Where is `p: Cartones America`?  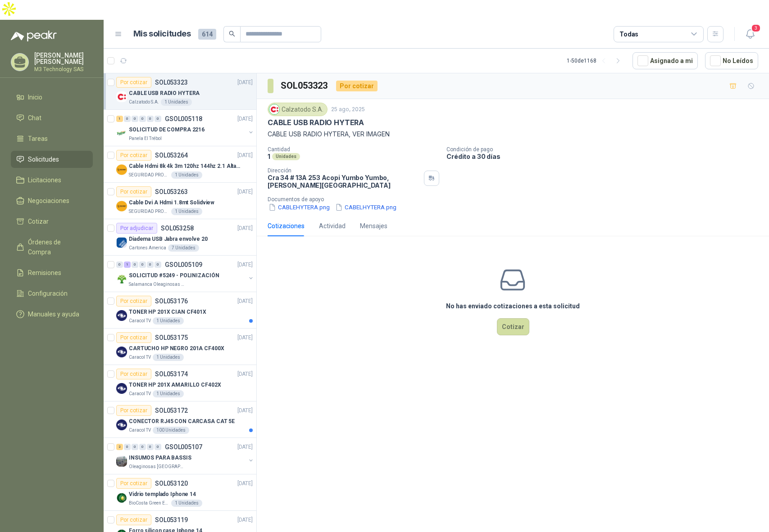 p: Cartones America is located at coordinates (147, 248).